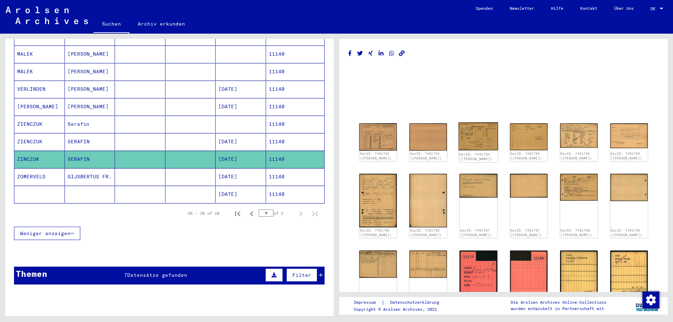  What do you see at coordinates (416, 302) in the screenshot?
I see `a: Datenschutzerklärung` at bounding box center [416, 302].